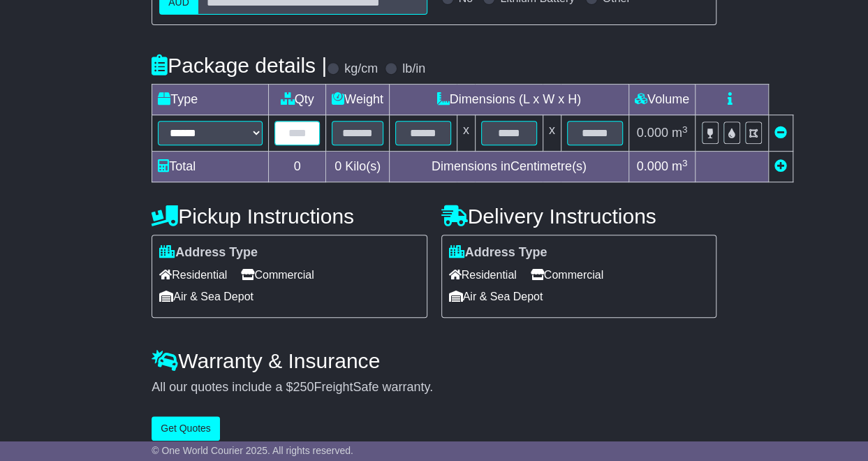  Describe the element at coordinates (509, 167) in the screenshot. I see `td: Dimensions in Centimetre(s)` at that location.